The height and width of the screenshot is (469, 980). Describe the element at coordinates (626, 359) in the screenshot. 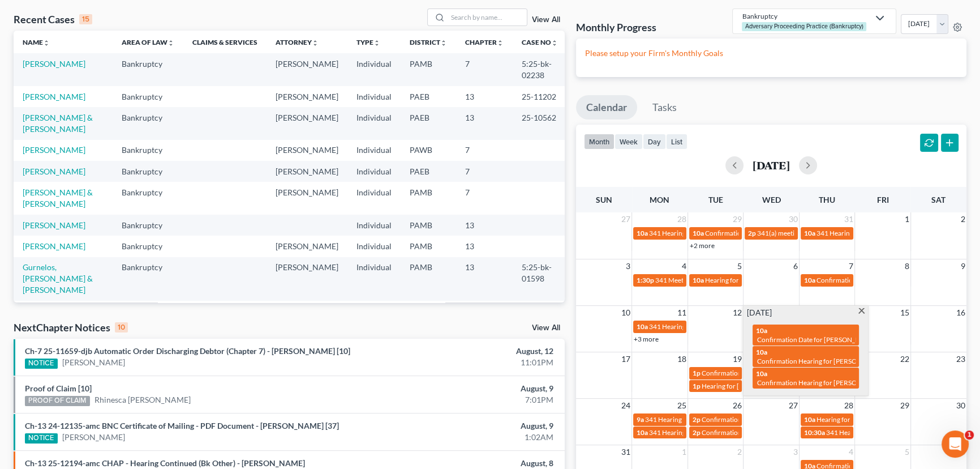

I see `span: 17` at that location.